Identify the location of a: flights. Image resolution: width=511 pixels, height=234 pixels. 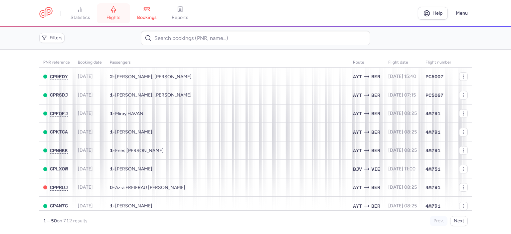
(114, 13).